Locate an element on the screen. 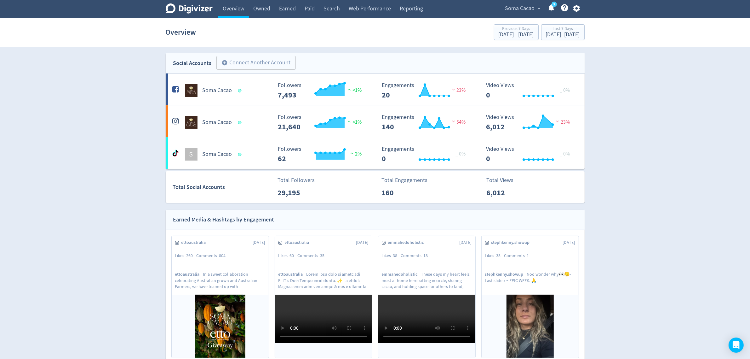 This screenshot has height=359, width=750. p: 160 is located at coordinates (400, 193).